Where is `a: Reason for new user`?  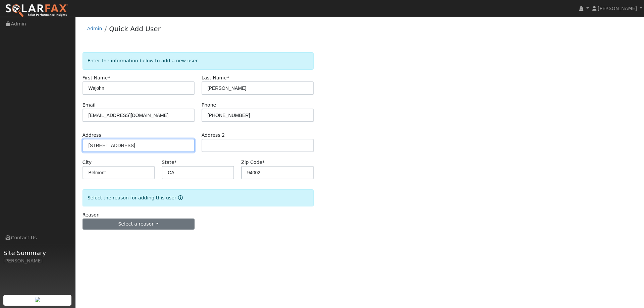
a: Reason for new user is located at coordinates (179, 198).